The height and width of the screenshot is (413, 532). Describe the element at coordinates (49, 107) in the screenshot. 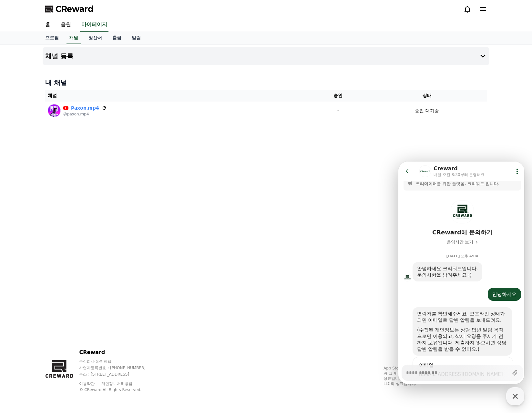

I see `div: 안녕하세요 크리워드입니다.` at that location.